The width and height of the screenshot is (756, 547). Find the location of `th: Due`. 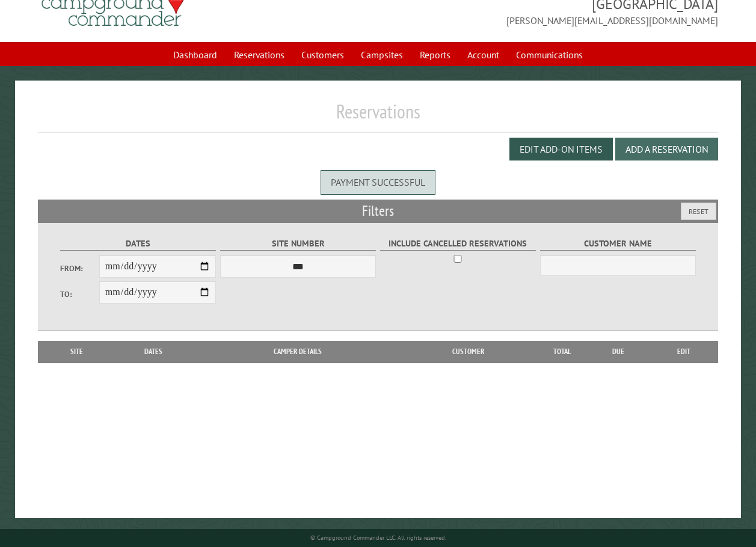

th: Due is located at coordinates (618, 352).